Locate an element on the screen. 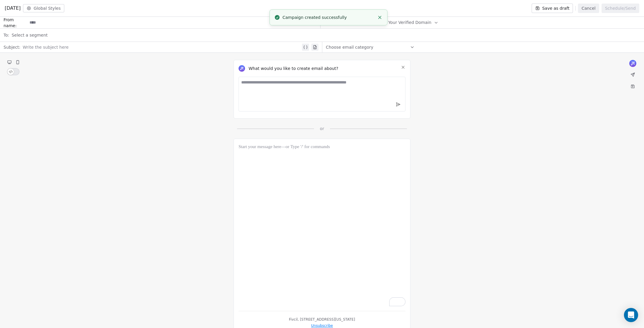  span: From name: is located at coordinates (15, 23).